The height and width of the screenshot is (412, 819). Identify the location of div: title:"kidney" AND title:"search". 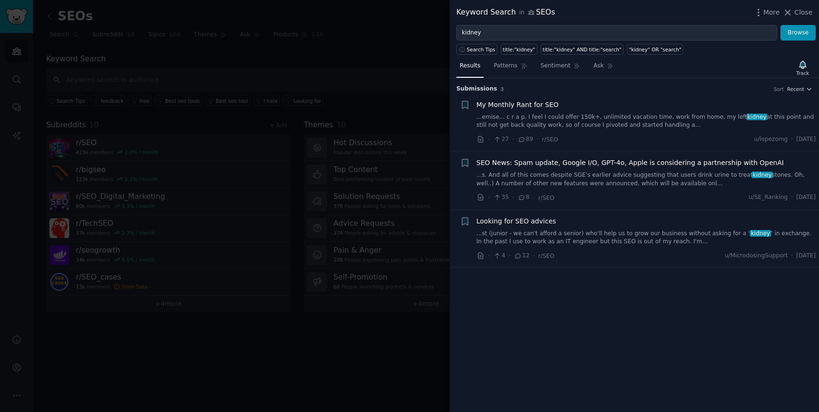
(582, 49).